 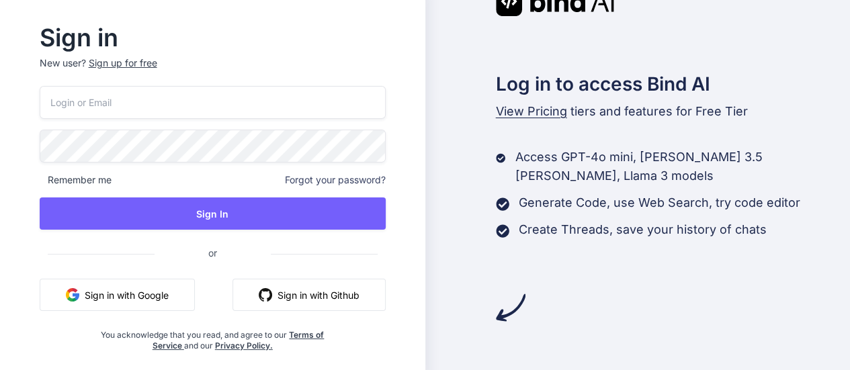 I want to click on span: Remember me, so click(x=75, y=180).